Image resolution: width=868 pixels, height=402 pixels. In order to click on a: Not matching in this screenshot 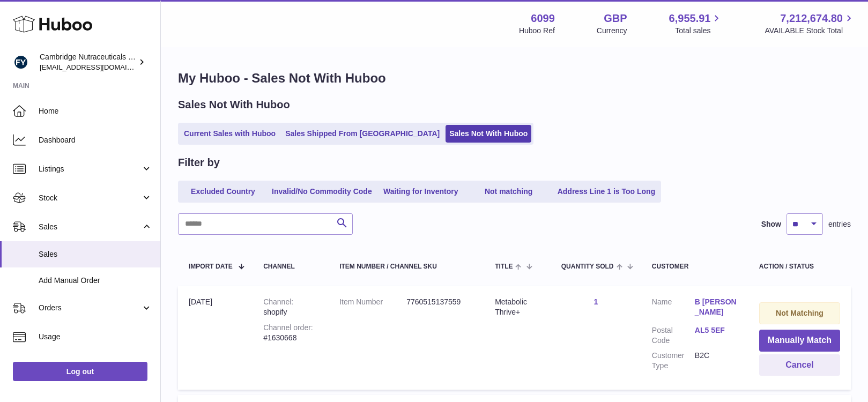, I will do `click(509, 192)`.